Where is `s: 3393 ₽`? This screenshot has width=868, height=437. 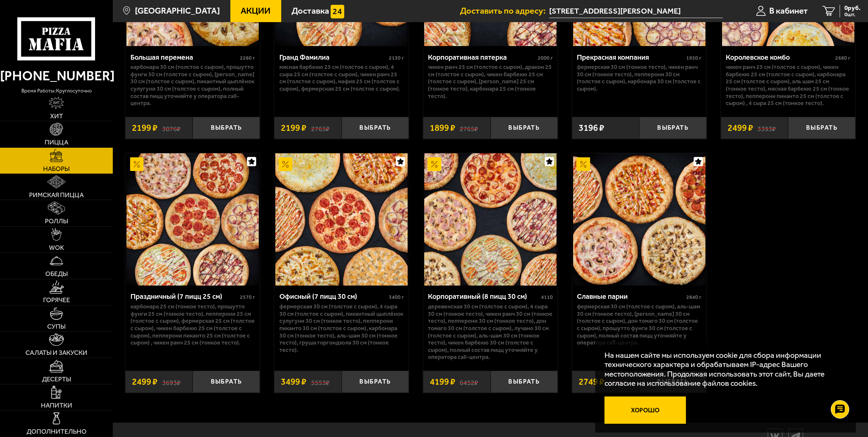 s: 3393 ₽ is located at coordinates (767, 128).